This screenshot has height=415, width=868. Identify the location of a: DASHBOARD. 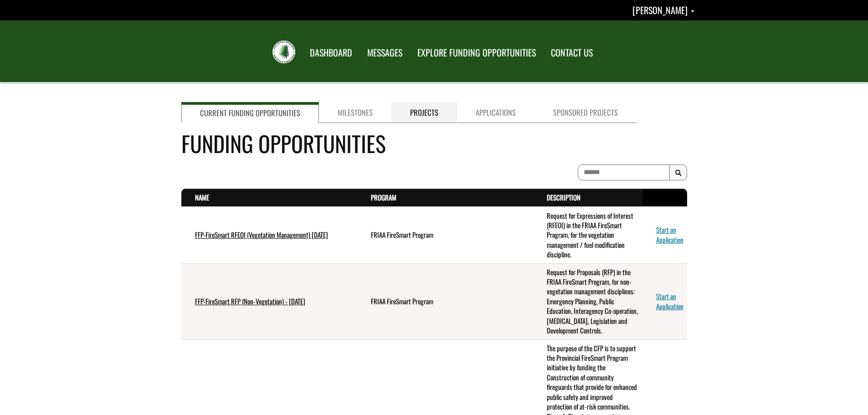
(331, 53).